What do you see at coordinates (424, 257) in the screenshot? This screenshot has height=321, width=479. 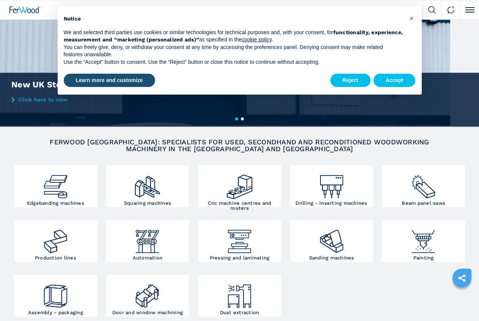 I see `h3: Painting` at bounding box center [424, 257].